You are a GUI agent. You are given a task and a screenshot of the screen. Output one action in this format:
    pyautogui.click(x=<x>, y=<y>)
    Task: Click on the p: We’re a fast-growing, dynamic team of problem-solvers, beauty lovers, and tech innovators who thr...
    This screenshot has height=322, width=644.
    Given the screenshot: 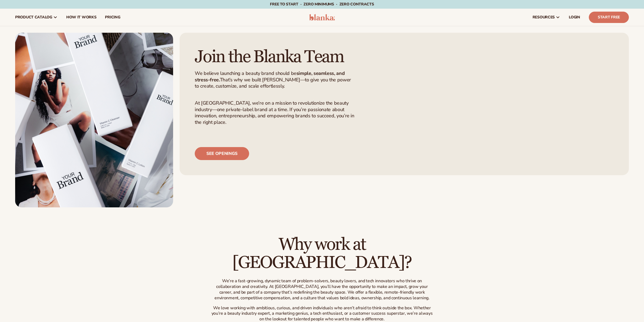 What is the action you would take?
    pyautogui.click(x=322, y=290)
    